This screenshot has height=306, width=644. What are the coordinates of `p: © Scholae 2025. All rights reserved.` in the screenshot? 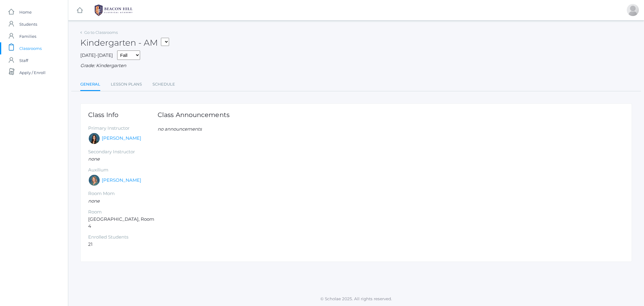 It's located at (356, 299).